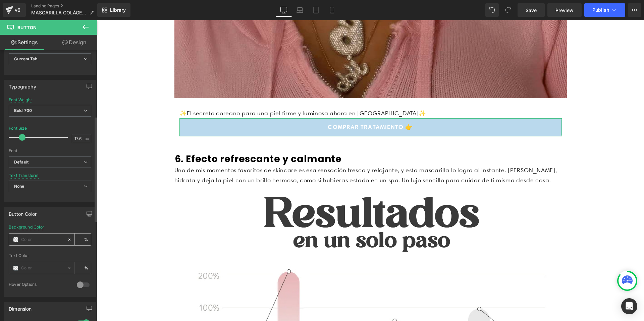 This screenshot has width=644, height=321. What do you see at coordinates (22, 85) in the screenshot?
I see `div: Typography` at bounding box center [22, 85].